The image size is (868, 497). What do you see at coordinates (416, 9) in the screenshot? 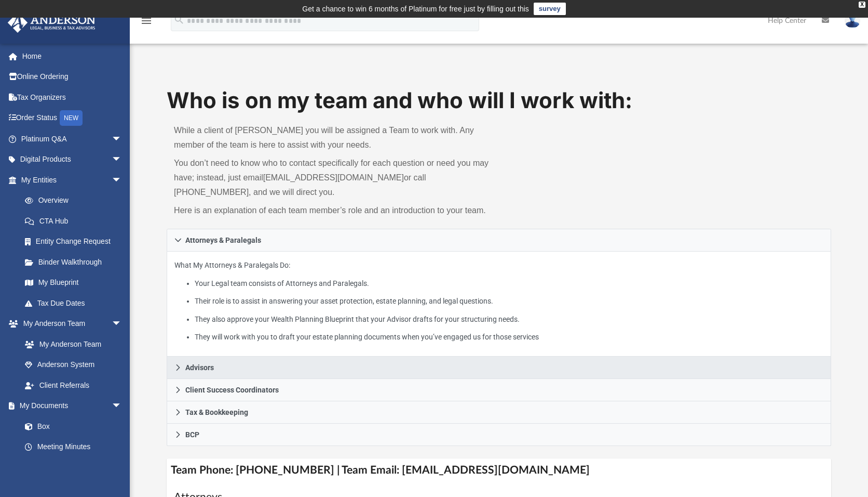
I see `div: Get a chance to win 6 months of Platinum for free just by filling out this` at bounding box center [416, 9].